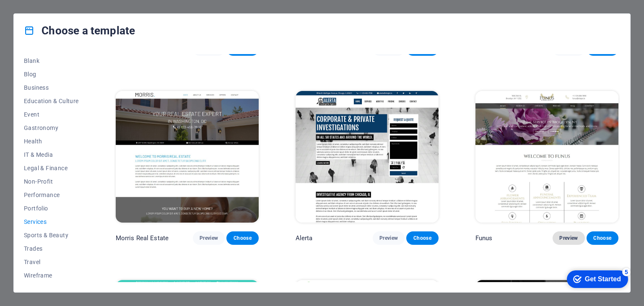 The image size is (644, 306). I want to click on button: Blog, so click(51, 74).